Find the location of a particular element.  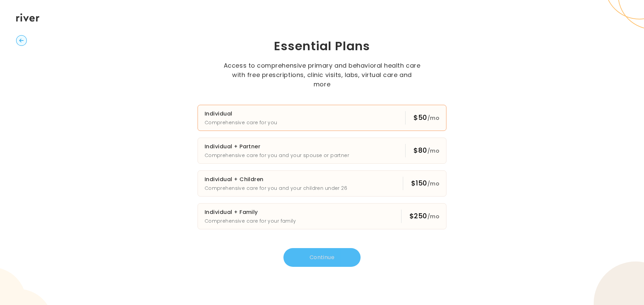

button: Continue is located at coordinates (322, 258).